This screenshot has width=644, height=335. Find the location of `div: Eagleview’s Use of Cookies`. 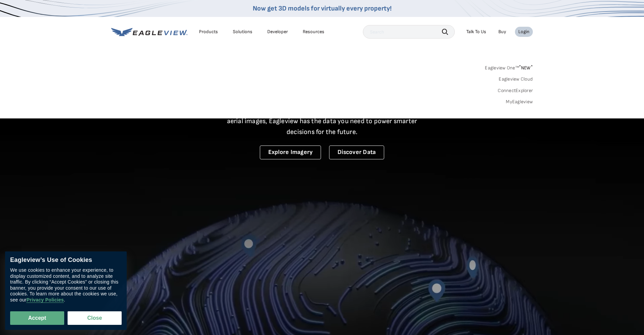

div: Eagleview’s Use of Cookies is located at coordinates (66, 260).